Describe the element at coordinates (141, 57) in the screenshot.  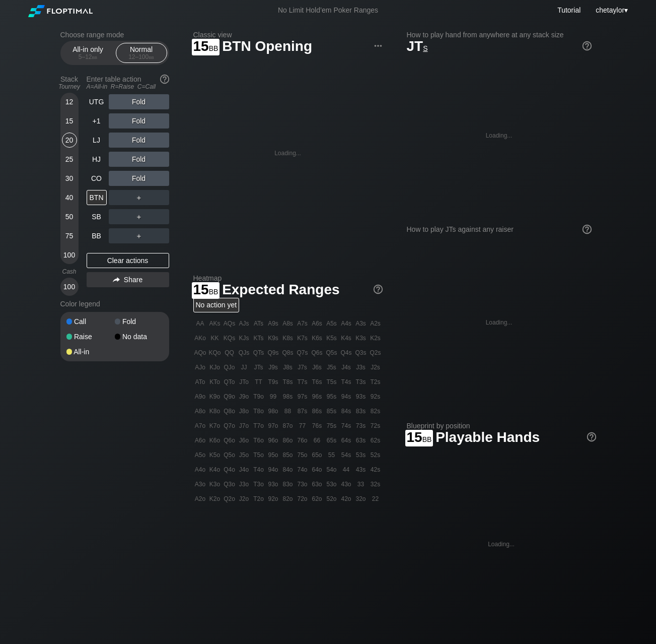
I see `div: 12 – 100` at that location.